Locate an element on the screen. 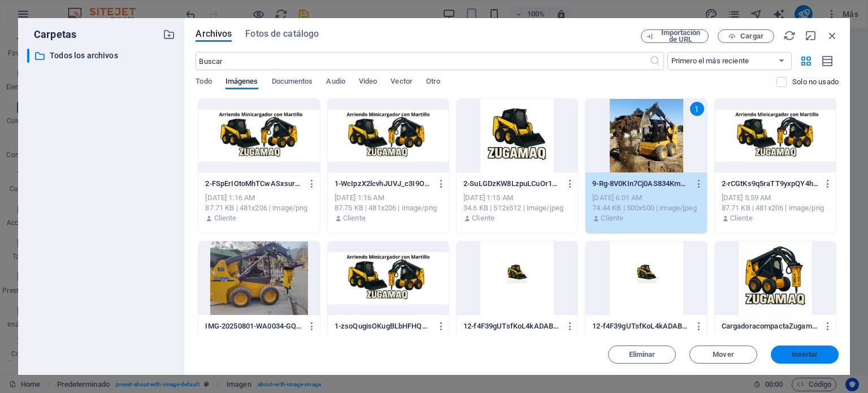 This screenshot has height=393, width=868. span: Otro is located at coordinates (433, 83).